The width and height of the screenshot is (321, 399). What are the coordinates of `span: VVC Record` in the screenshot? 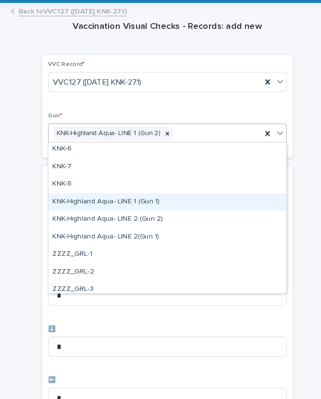 It's located at (63, 78).